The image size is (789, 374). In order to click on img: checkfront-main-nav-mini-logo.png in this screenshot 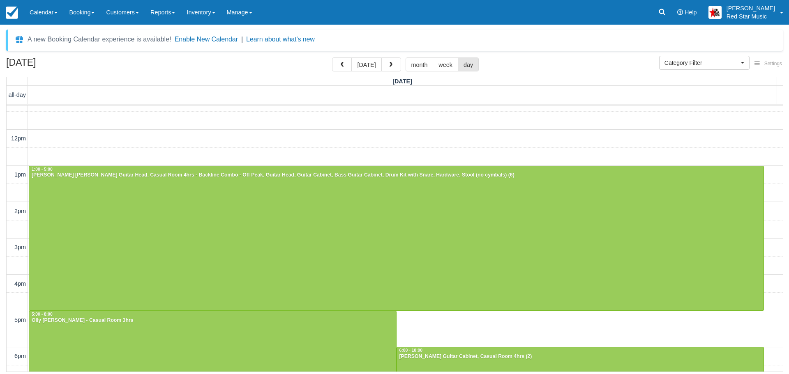, I will do `click(12, 13)`.